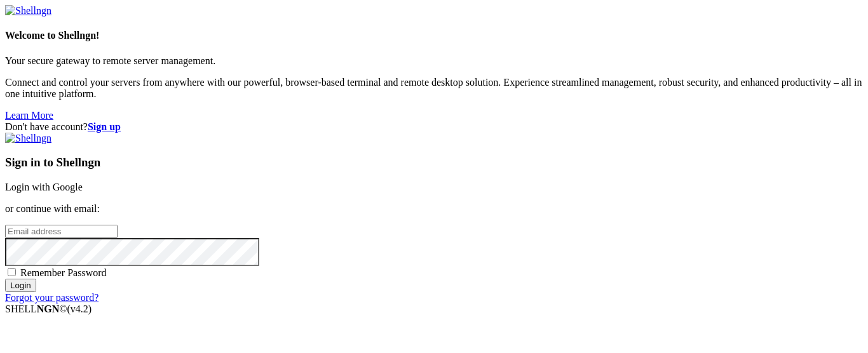 The image size is (868, 353). Describe the element at coordinates (104, 126) in the screenshot. I see `strong: Sign up` at that location.